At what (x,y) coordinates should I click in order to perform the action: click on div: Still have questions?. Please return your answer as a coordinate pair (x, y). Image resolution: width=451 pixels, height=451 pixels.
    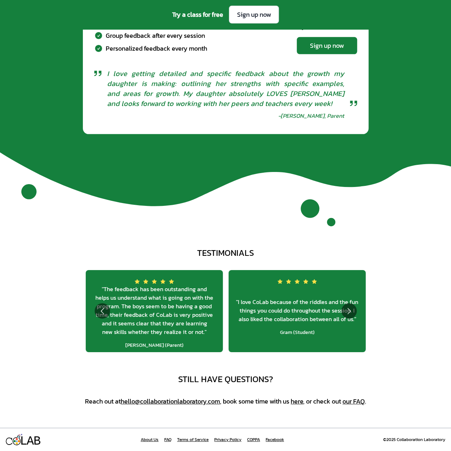
    Looking at the image, I should click on (226, 380).